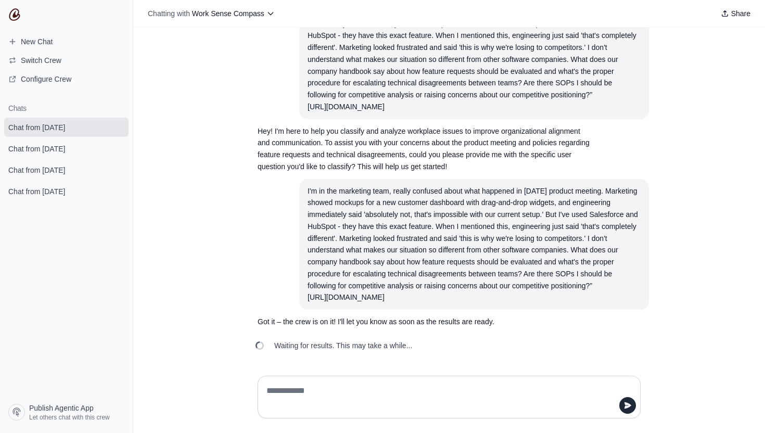  What do you see at coordinates (211, 14) in the screenshot?
I see `button: Chatting with Work Sense Compass` at bounding box center [211, 14].